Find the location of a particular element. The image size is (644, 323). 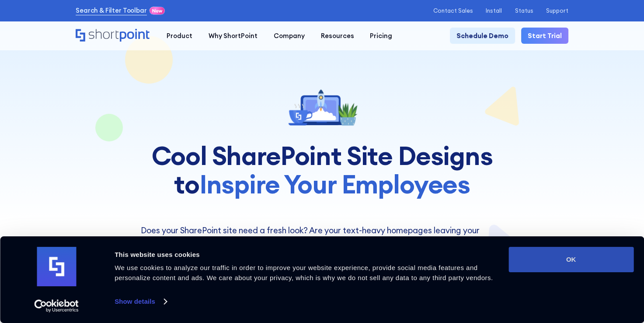

a: Usercentrics Cookiebot - opens in a new window is located at coordinates (56, 306).